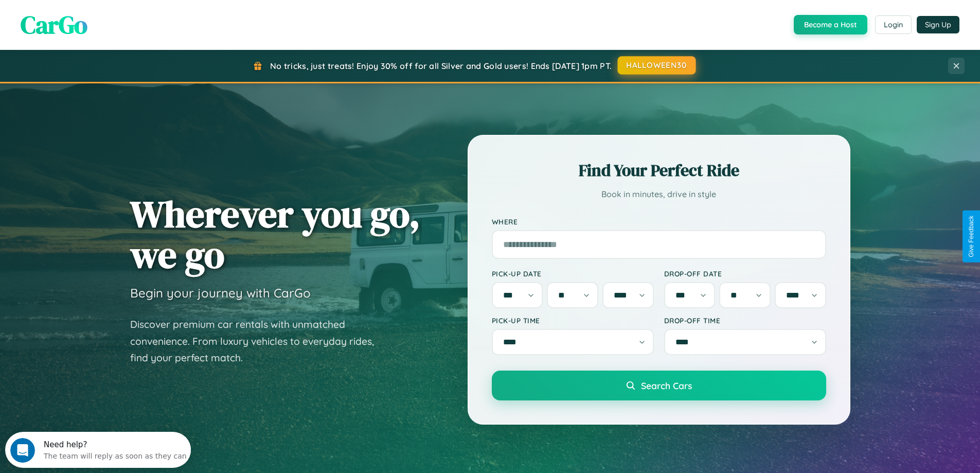 This screenshot has width=980, height=473. Describe the element at coordinates (275, 234) in the screenshot. I see `h1: Wherever you go, we go` at that location.